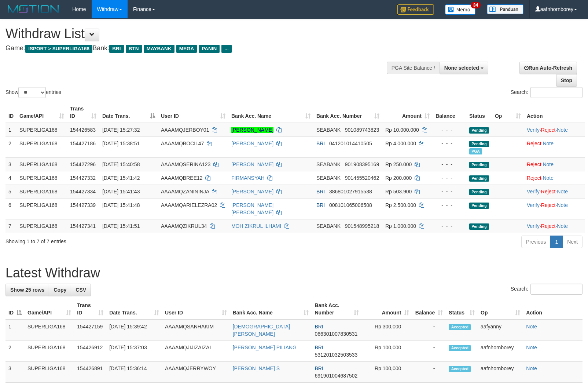 The width and height of the screenshot is (588, 386). What do you see at coordinates (548, 68) in the screenshot?
I see `a: Run Auto-Refresh` at bounding box center [548, 68].